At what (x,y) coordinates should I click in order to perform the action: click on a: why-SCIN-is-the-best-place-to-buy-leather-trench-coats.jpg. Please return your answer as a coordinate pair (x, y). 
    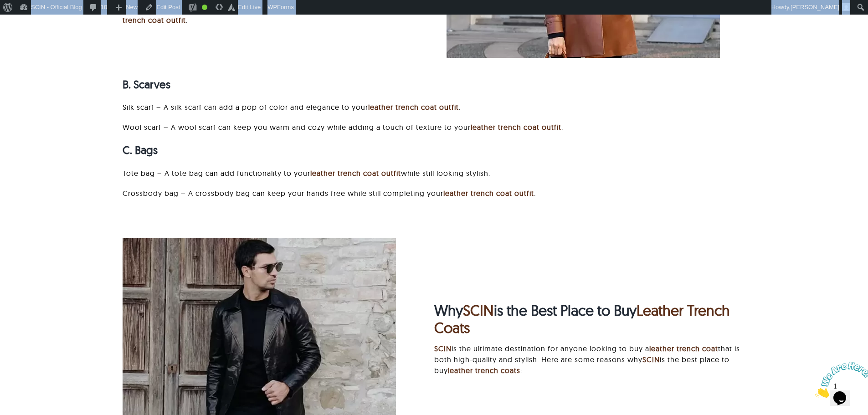
    Looking at the image, I should click on (259, 242).